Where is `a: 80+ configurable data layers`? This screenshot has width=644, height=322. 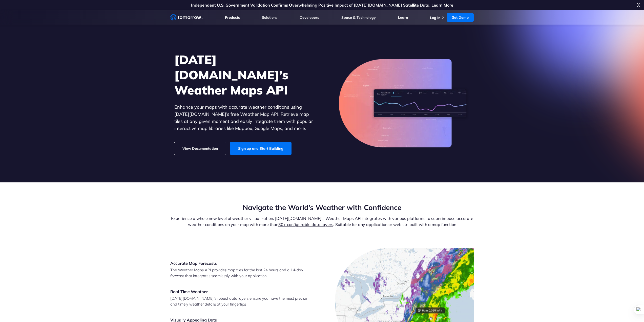 a: 80+ configurable data layers is located at coordinates (306, 224).